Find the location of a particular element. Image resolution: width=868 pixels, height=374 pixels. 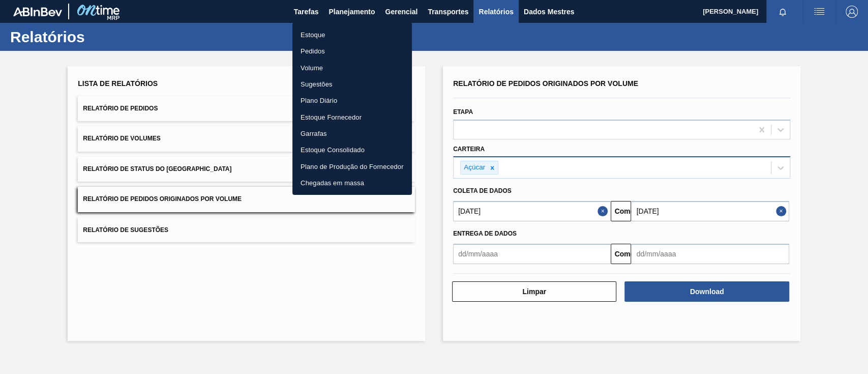

a: Chegadas em massa is located at coordinates (352, 183).